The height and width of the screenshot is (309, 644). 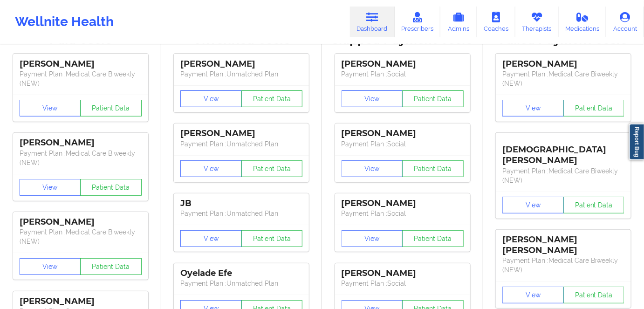 What do you see at coordinates (496, 22) in the screenshot?
I see `a: Coaches` at bounding box center [496, 22].